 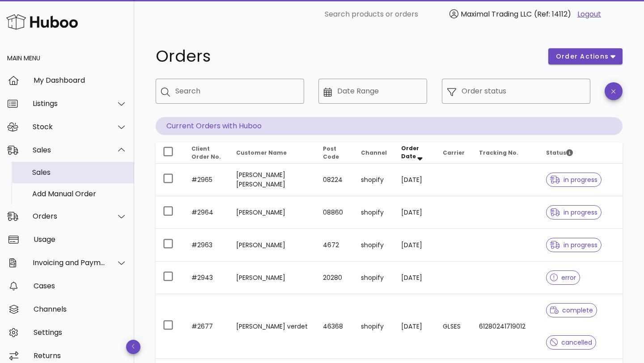 I want to click on div: Returns, so click(x=80, y=356).